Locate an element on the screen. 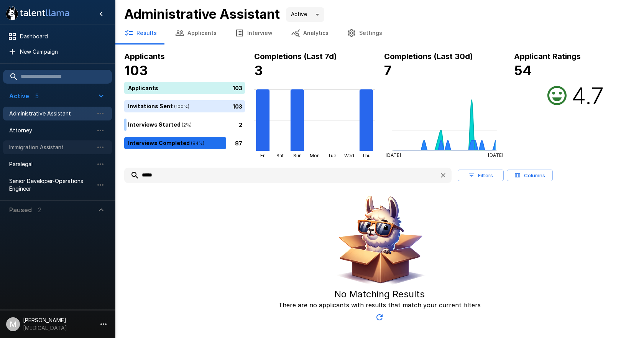 The height and width of the screenshot is (338, 644). div: Active is located at coordinates (305, 14).